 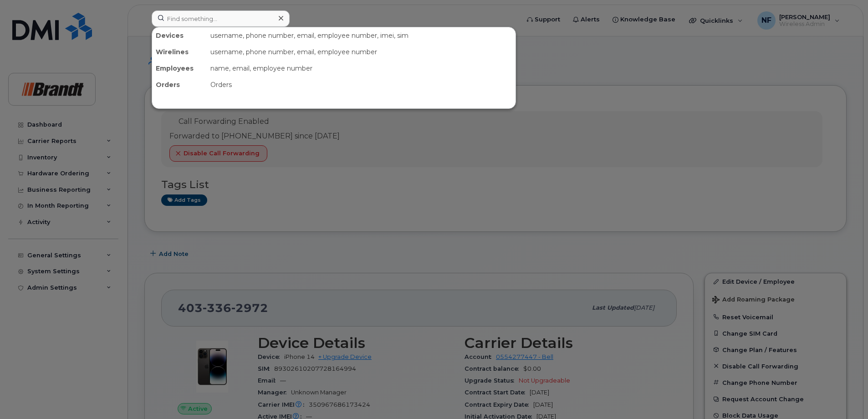 I want to click on div: username, phone number, email, employee number, imei, sim, so click(x=361, y=35).